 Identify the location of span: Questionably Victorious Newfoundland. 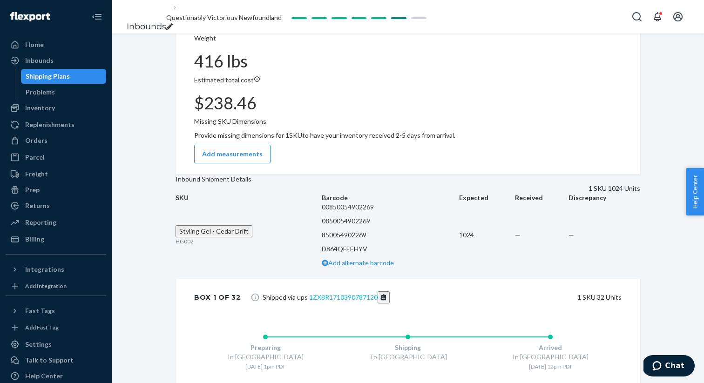
(224, 17).